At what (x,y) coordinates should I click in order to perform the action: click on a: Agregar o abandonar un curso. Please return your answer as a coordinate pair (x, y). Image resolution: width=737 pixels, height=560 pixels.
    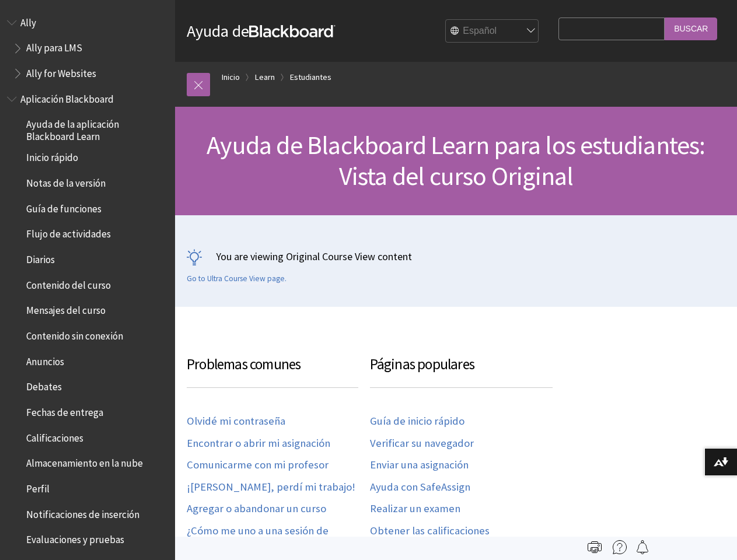
    Looking at the image, I should click on (256, 509).